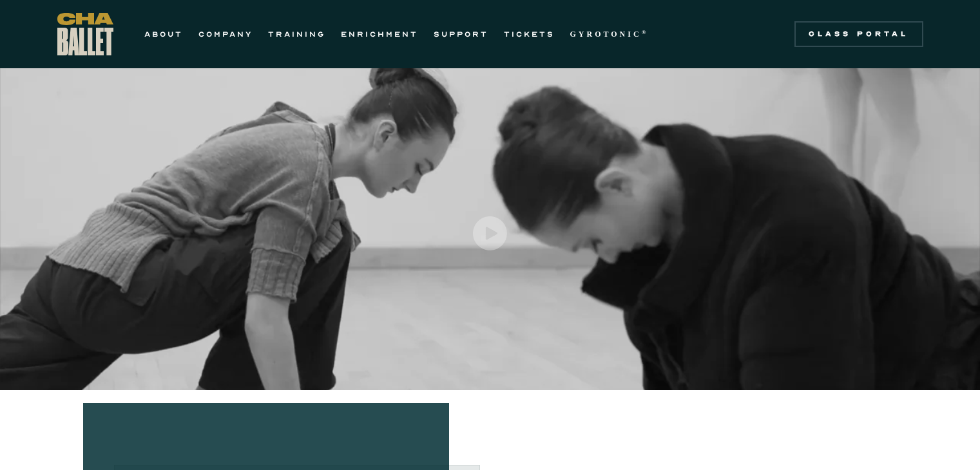 Image resolution: width=980 pixels, height=470 pixels. Describe the element at coordinates (610, 34) in the screenshot. I see `a: GYROTONIC®` at that location.